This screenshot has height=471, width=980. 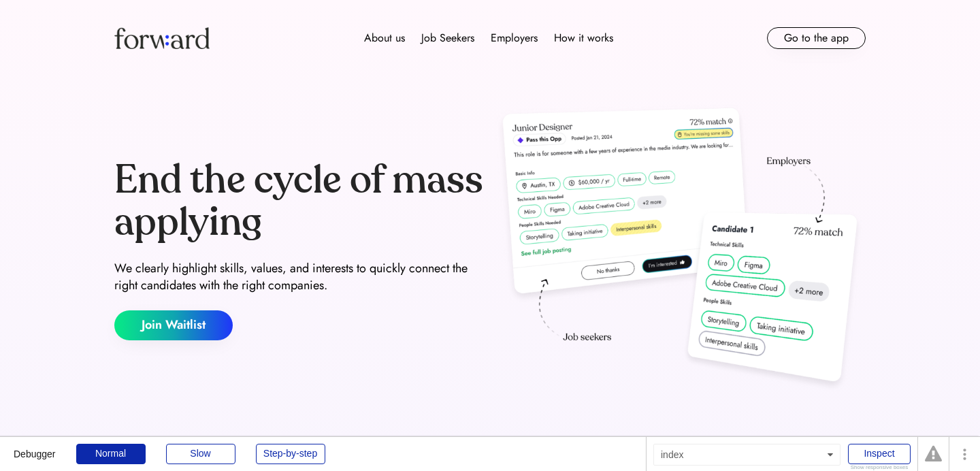 I want to click on div: index, so click(x=747, y=454).